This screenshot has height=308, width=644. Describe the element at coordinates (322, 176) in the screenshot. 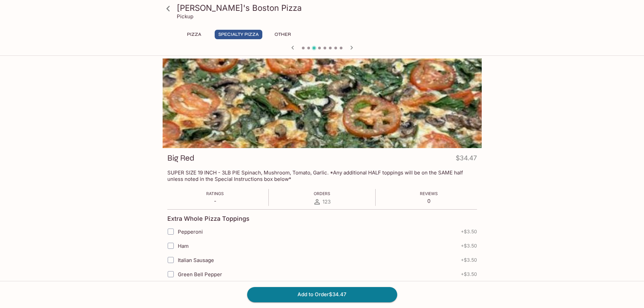

I see `p: SUPER SIZE 19 INCH - 3LB PIE Spinach, Mushroom, Tomato, Garlic. *Any additional HALF toppings wil...` at that location.